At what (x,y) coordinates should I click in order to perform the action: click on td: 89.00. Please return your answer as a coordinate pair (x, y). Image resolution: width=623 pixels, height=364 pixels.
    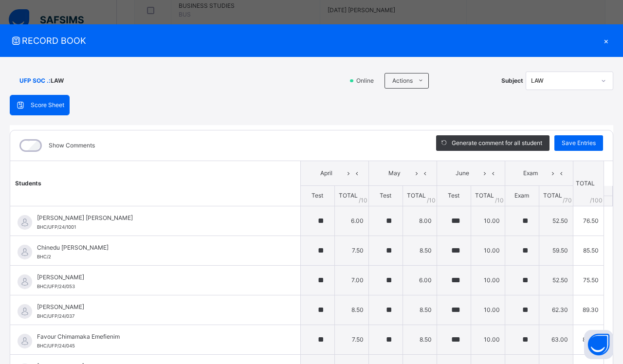
    Looking at the image, I should click on (588, 339).